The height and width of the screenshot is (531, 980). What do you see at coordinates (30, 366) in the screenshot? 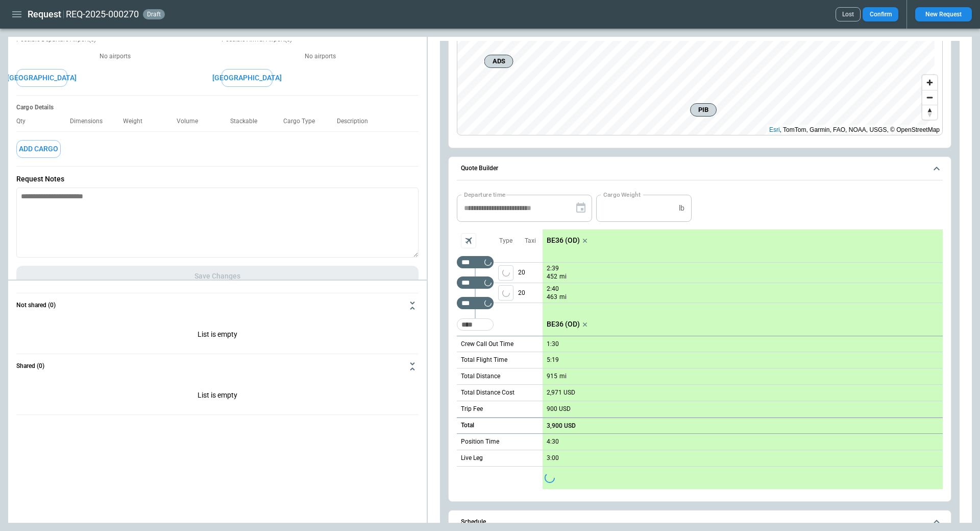
I see `h6: Shared (0)` at bounding box center [30, 366].